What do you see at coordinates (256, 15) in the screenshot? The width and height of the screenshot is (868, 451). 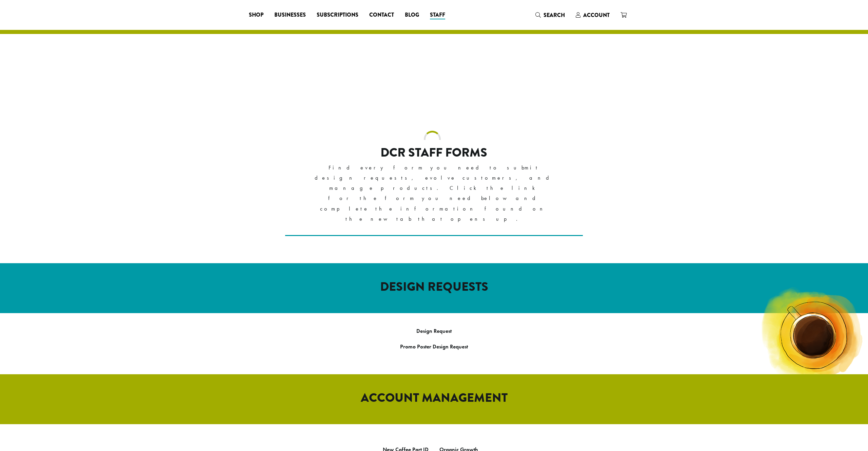 I see `span: Shop` at bounding box center [256, 15].